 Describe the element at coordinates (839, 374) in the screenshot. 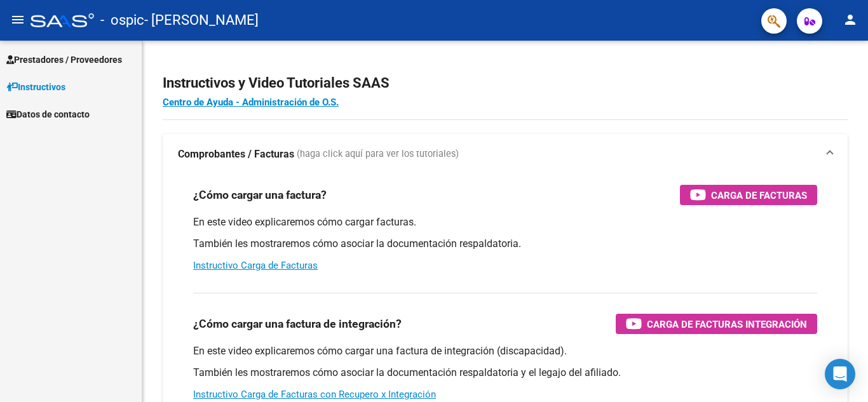

I see `div: Open Intercom Messenger` at that location.